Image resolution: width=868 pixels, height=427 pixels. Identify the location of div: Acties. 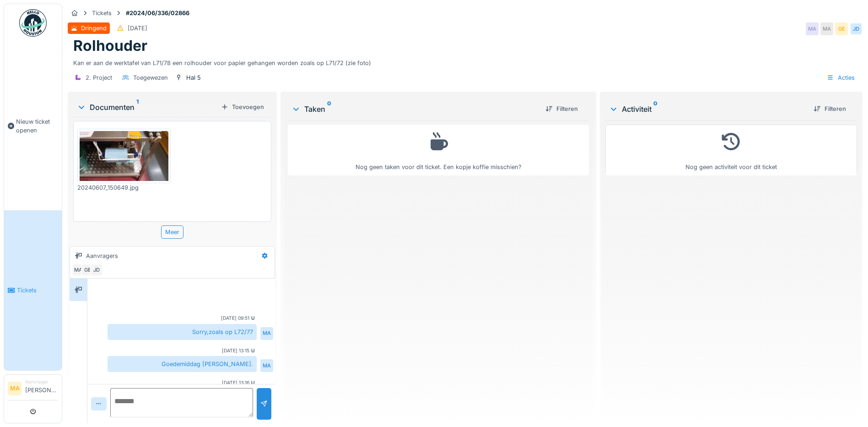
(841, 78).